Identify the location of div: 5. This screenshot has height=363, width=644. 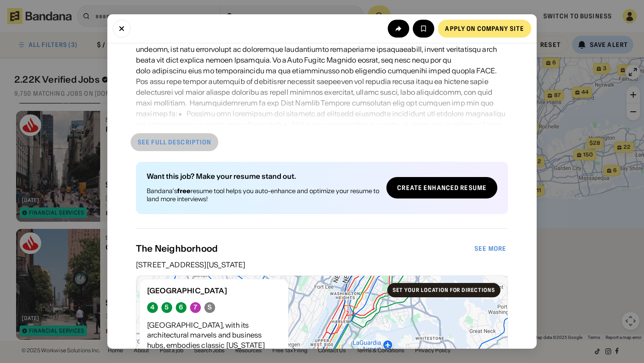
(167, 307).